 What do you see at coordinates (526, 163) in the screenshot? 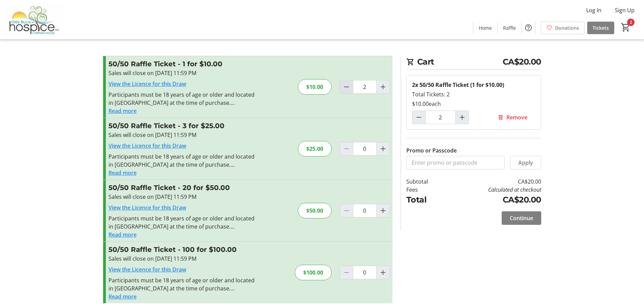
I see `button: Apply` at bounding box center [526, 163].